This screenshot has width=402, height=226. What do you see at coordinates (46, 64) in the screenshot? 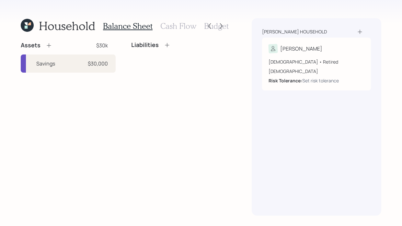
I see `div: Savings` at bounding box center [46, 64].